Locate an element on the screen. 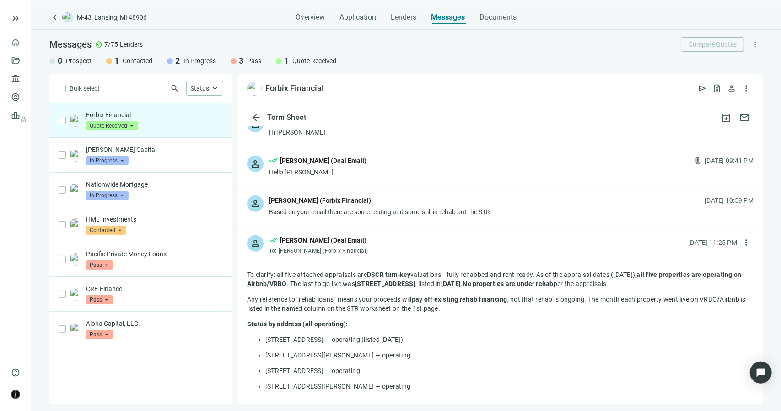 The width and height of the screenshot is (781, 411). span: 2 is located at coordinates (178, 61).